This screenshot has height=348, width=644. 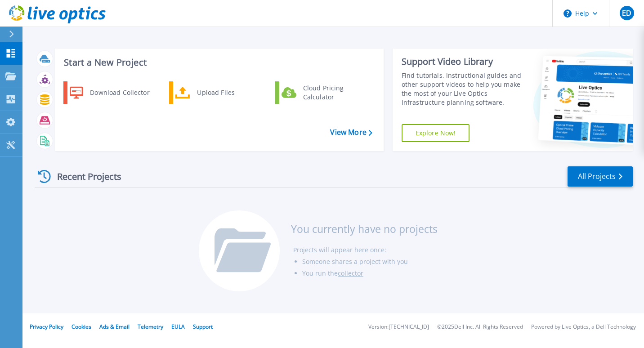 What do you see at coordinates (370, 274) in the screenshot?
I see `li: You run the` at bounding box center [370, 274].